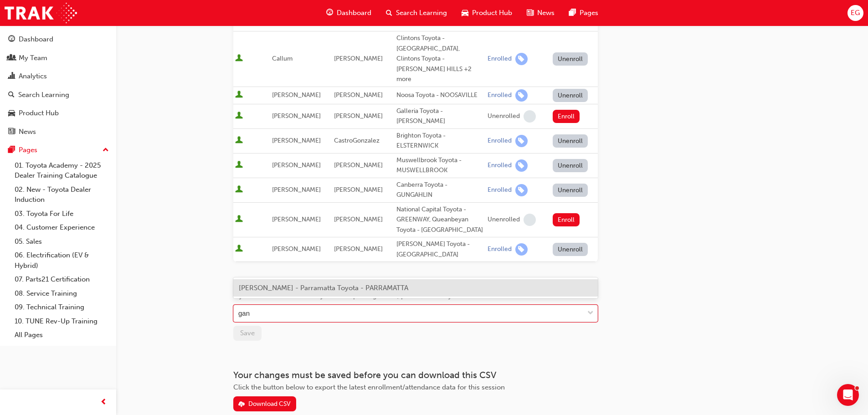  Describe the element at coordinates (590, 314) in the screenshot. I see `span: down-icon` at that location.